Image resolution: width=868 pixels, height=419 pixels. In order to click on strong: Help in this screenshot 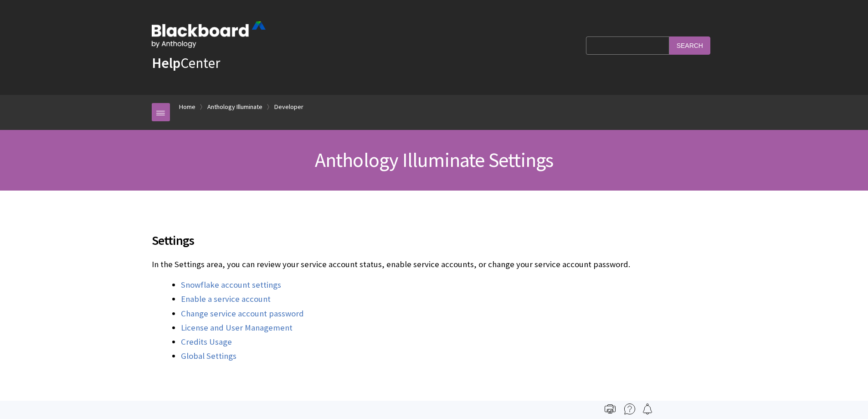, I will do `click(166, 63)`.